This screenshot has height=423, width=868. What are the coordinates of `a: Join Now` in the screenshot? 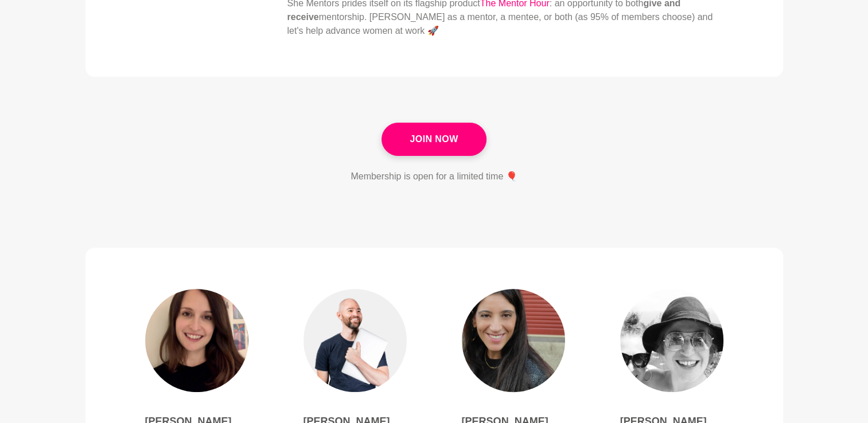 It's located at (434, 140).